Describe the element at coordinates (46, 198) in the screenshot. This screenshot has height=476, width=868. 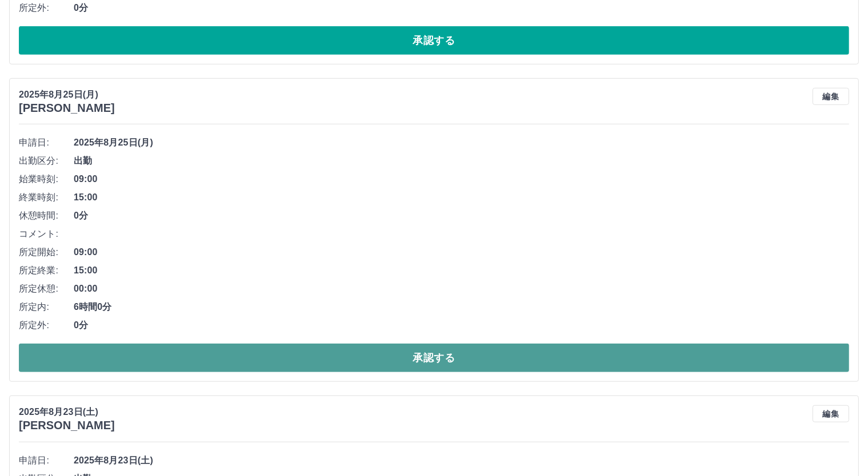
I see `span: 終業時刻:` at that location.